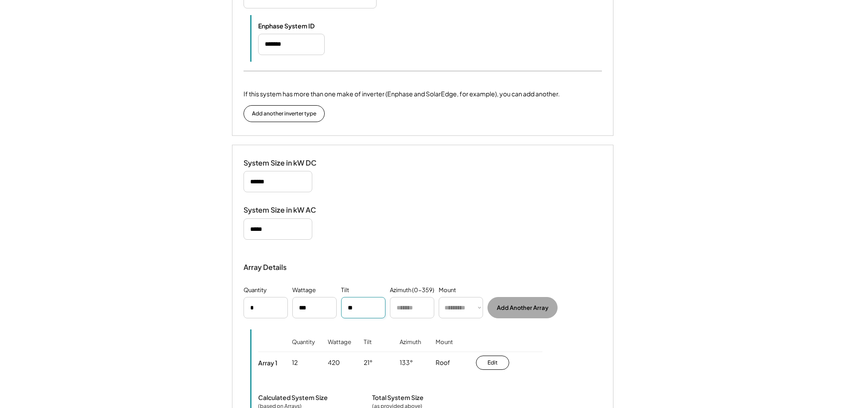 Image resolution: width=845 pixels, height=408 pixels. I want to click on button: Edit, so click(493, 363).